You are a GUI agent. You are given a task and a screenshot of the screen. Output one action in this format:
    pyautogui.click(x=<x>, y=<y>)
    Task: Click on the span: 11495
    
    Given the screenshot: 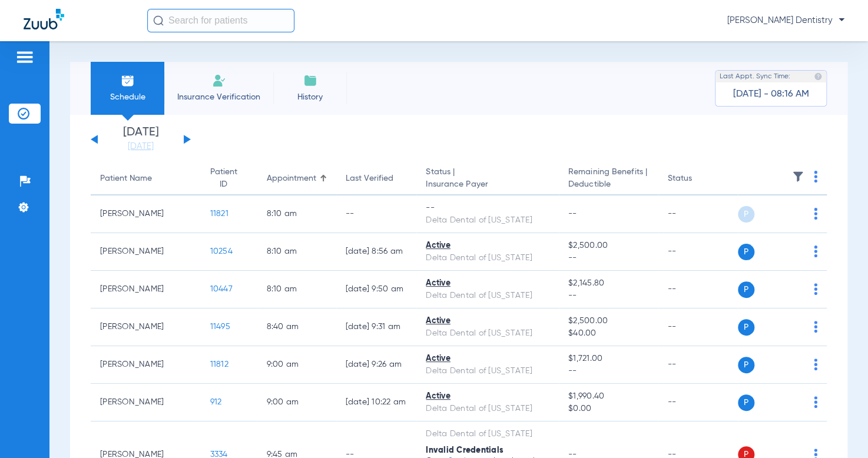 What is the action you would take?
    pyautogui.click(x=220, y=327)
    